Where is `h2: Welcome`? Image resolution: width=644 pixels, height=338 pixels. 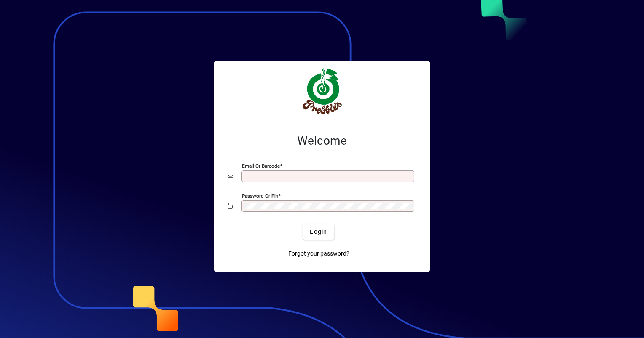 h2: Welcome is located at coordinates (322, 141).